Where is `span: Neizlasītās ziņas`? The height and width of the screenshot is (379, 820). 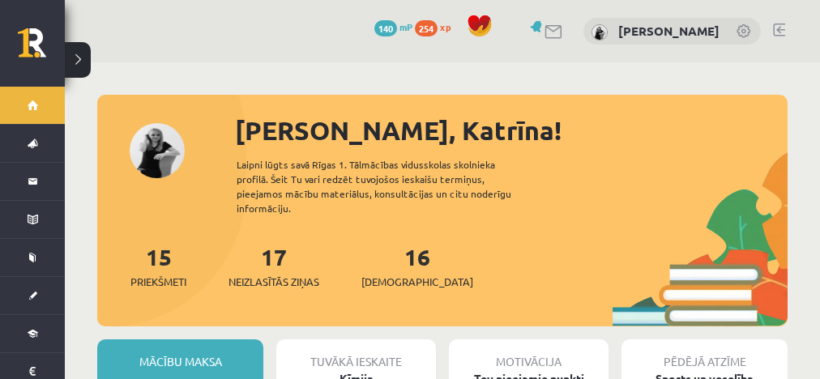 span: Neizlasītās ziņas is located at coordinates (274, 282).